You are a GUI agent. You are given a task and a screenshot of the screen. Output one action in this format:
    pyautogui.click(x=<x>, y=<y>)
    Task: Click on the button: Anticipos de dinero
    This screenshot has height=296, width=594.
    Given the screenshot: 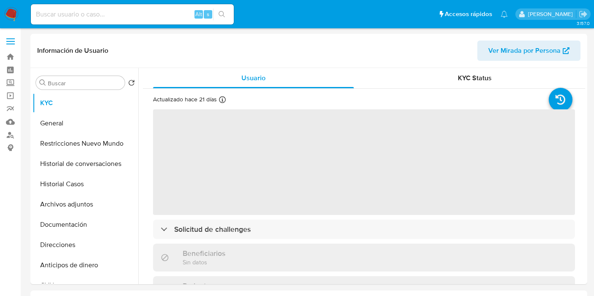 What is the action you would take?
    pyautogui.click(x=85, y=265)
    